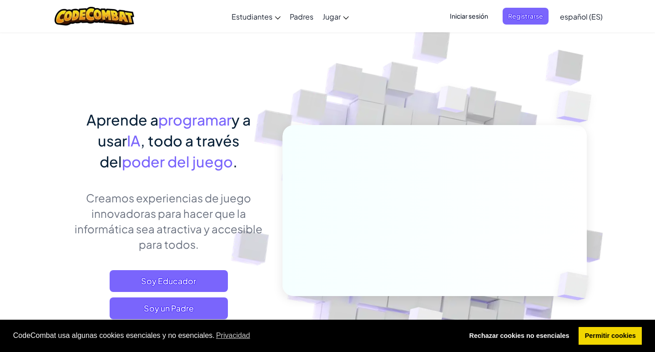 This screenshot has height=352, width=655. Describe the element at coordinates (169, 151) in the screenshot. I see `span: , todo a través del` at that location.